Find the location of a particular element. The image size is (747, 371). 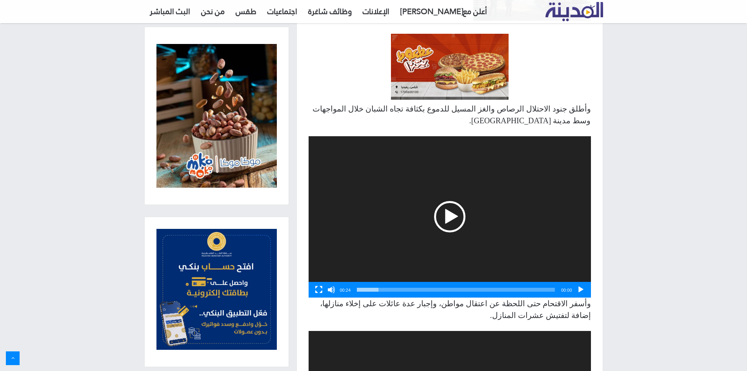

span: شريط تمرير الوقت is located at coordinates (456, 289).